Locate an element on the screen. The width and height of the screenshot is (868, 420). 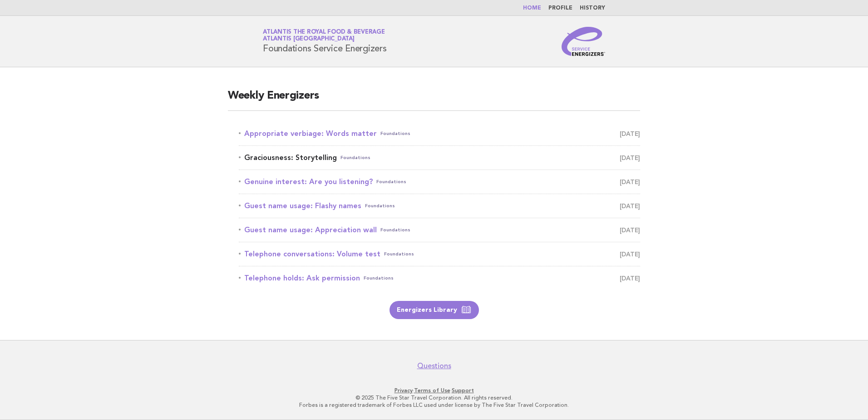
p: Forbes is a registered trademark of Forbes LLC used under license by The Five Star Travel Corpora... is located at coordinates (434, 405).